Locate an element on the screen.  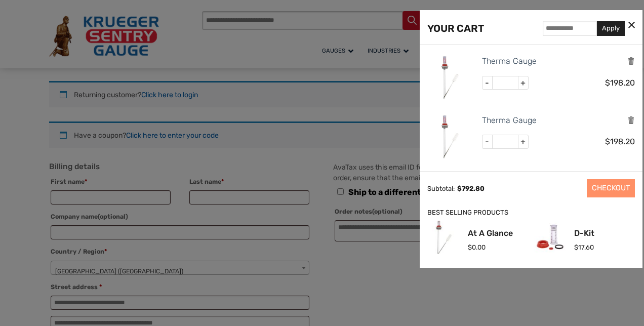
span: 792.80 is located at coordinates (470, 188).